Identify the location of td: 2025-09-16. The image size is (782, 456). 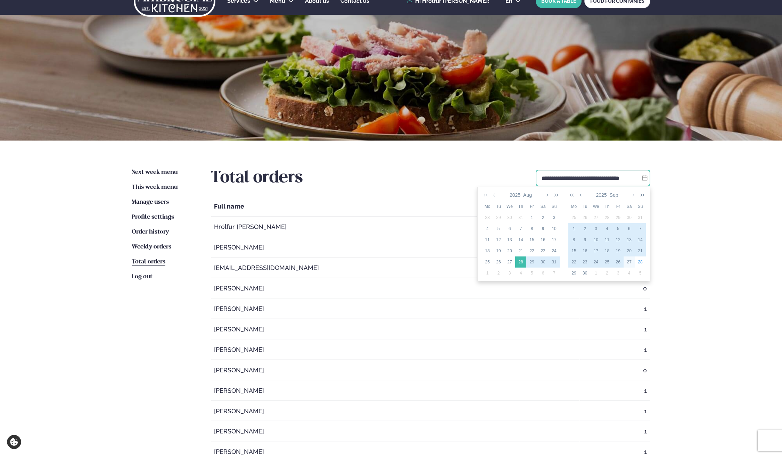
(585, 251).